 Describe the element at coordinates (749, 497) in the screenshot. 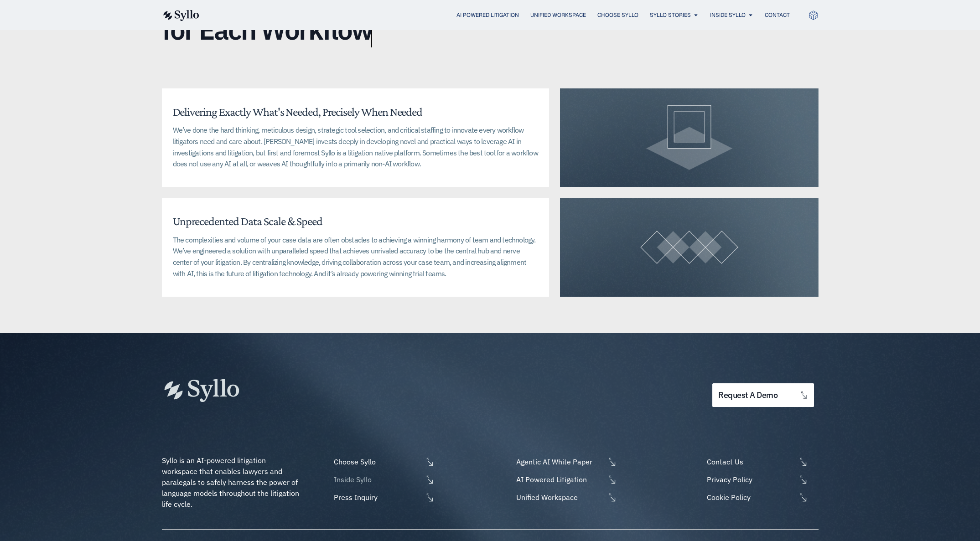

I see `span: Cookie Policy` at that location.